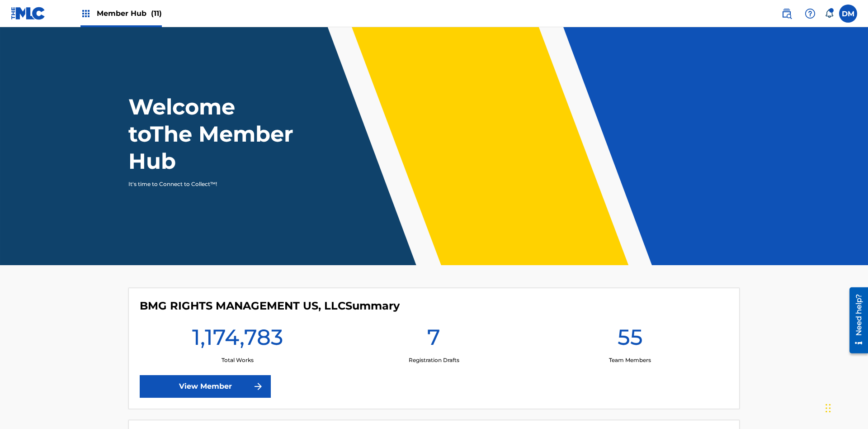  Describe the element at coordinates (213, 134) in the screenshot. I see `h1: Welcome to The Member Hub` at that location.